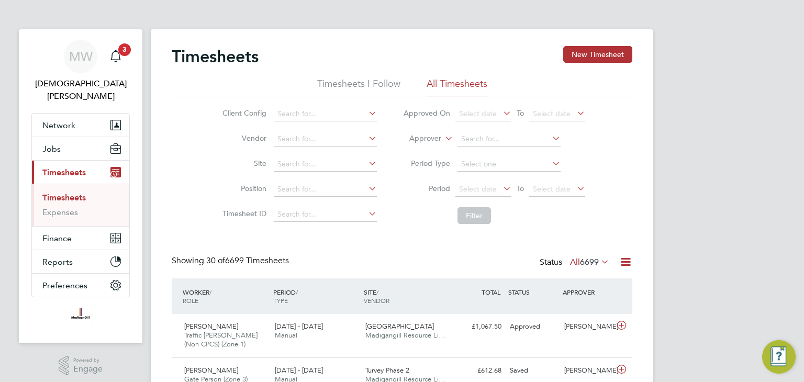 The height and width of the screenshot is (382, 804). I want to click on span: Madigangill Resource Li…, so click(405, 335).